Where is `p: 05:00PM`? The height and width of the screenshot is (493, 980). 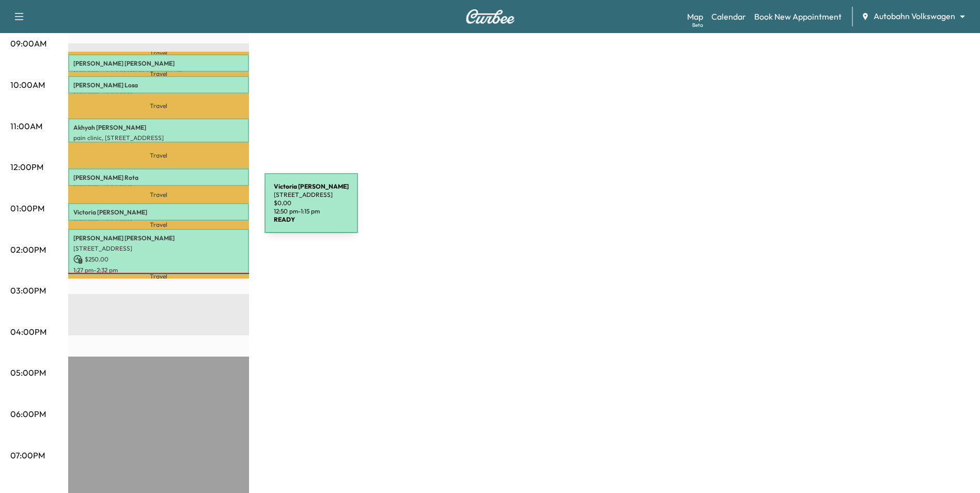 p: 05:00PM is located at coordinates (28, 373).